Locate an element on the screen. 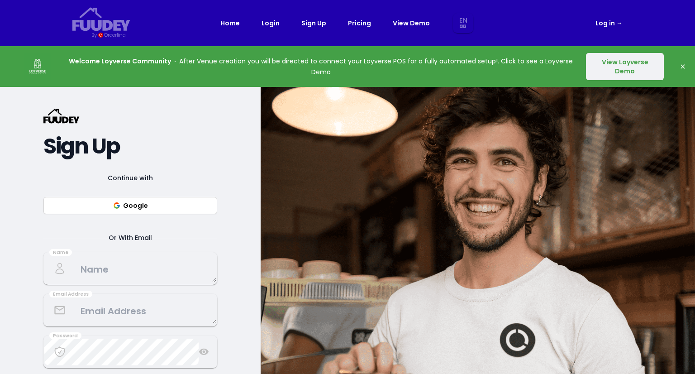  div: Email Address is located at coordinates (71, 294).